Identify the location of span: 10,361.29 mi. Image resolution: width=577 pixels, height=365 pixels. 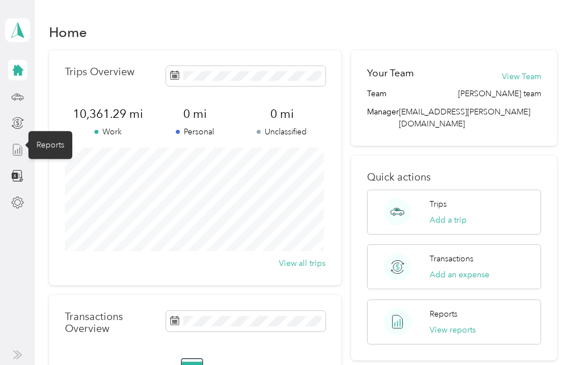
(108, 114).